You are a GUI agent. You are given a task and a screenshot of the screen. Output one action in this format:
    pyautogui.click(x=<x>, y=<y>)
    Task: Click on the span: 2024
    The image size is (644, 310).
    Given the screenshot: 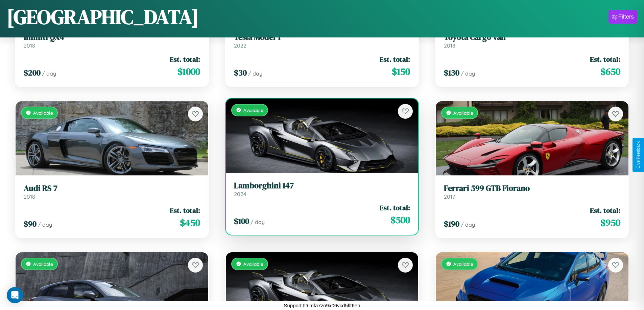 What is the action you would take?
    pyautogui.click(x=240, y=194)
    